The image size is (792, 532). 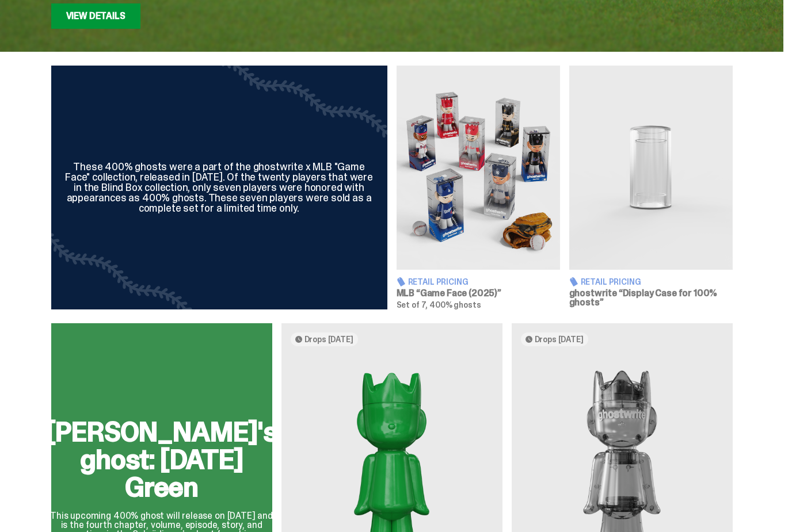 I want to click on img: Game Face (2025), so click(x=478, y=168).